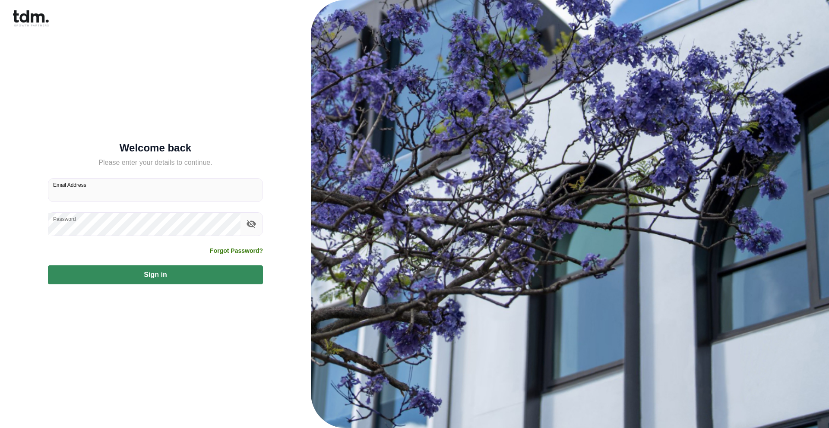 The image size is (829, 428). Describe the element at coordinates (251, 224) in the screenshot. I see `button: toggle password visibility` at that location.